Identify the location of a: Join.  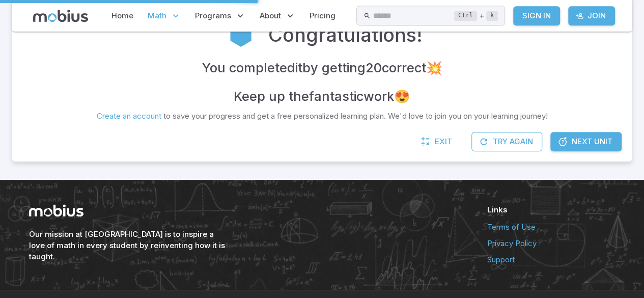
(591, 16).